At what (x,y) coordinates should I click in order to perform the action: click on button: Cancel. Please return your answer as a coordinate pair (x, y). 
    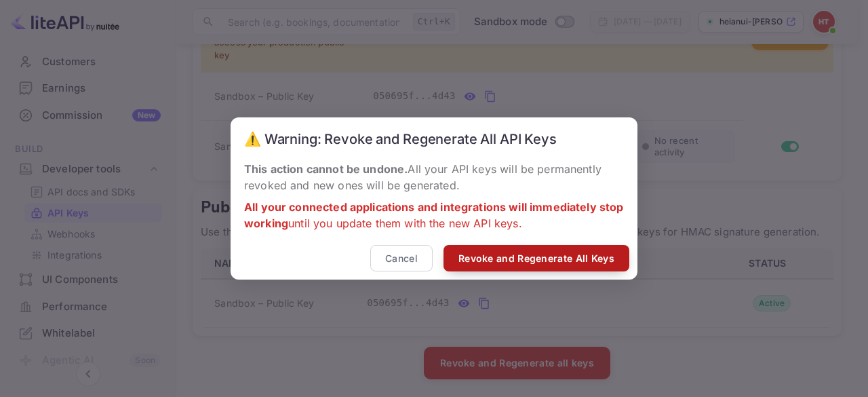
    Looking at the image, I should click on (401, 258).